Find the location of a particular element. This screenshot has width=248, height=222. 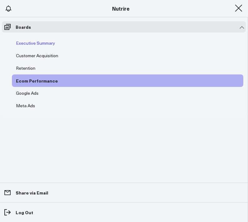

a: Ecom Performance is located at coordinates (37, 81).